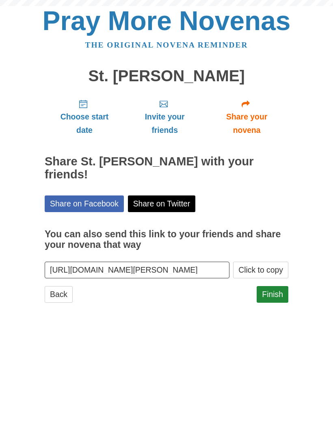  I want to click on button: Click to copy, so click(261, 270).